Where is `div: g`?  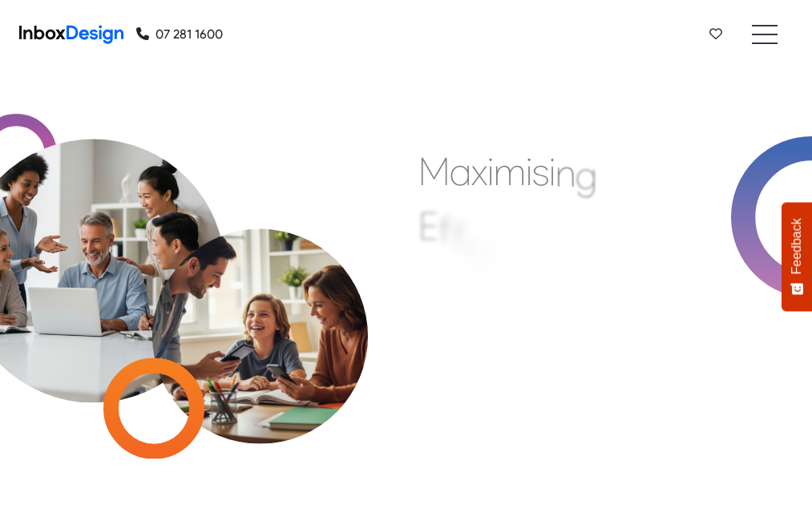
div: g is located at coordinates (586, 175).